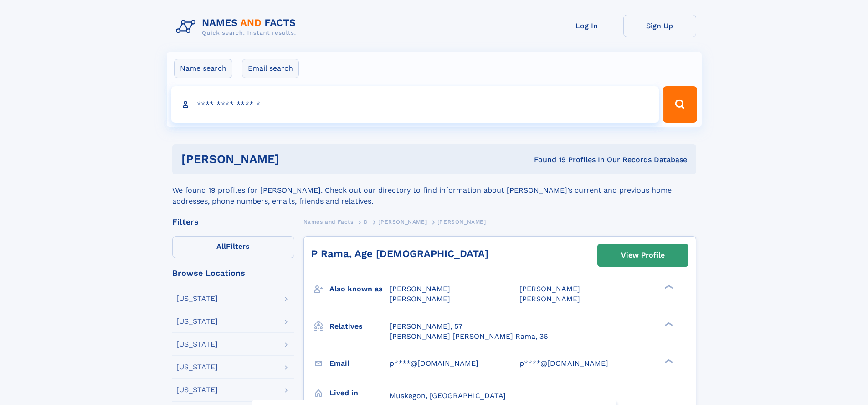  What do you see at coordinates (415, 105) in the screenshot?
I see `input: search input` at bounding box center [415, 105].